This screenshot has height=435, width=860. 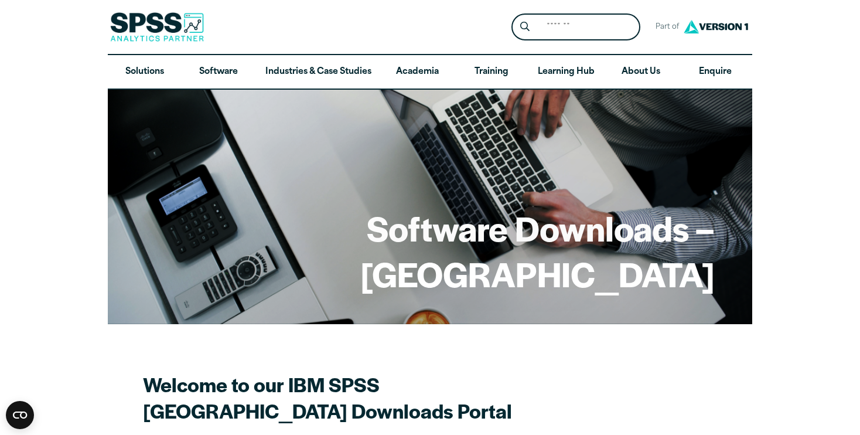 I want to click on a: Software, so click(x=219, y=72).